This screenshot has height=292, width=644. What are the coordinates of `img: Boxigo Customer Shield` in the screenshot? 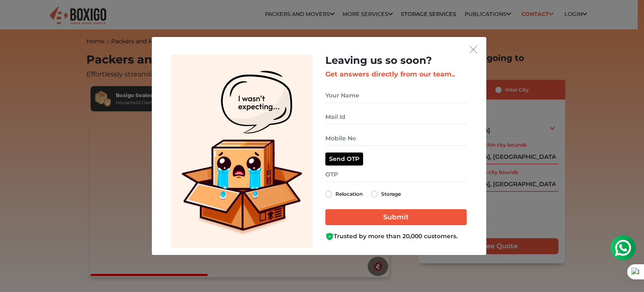 It's located at (330, 236).